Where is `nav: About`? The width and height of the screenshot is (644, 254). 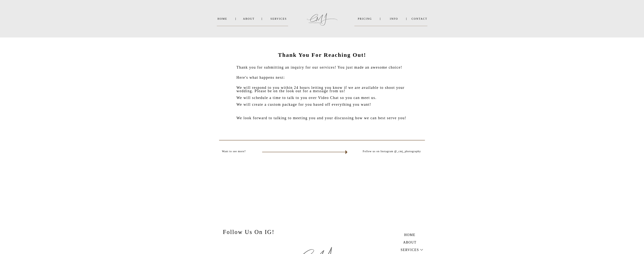 nav: About is located at coordinates (249, 18).